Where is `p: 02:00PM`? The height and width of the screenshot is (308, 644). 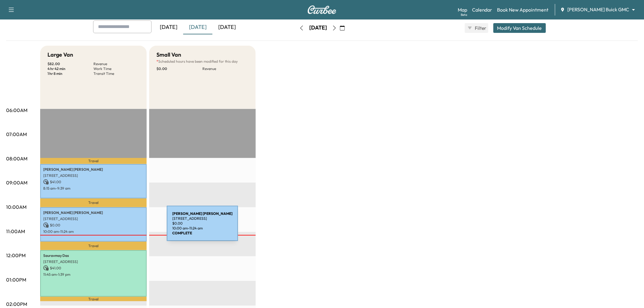 p: 02:00PM is located at coordinates (16, 304).